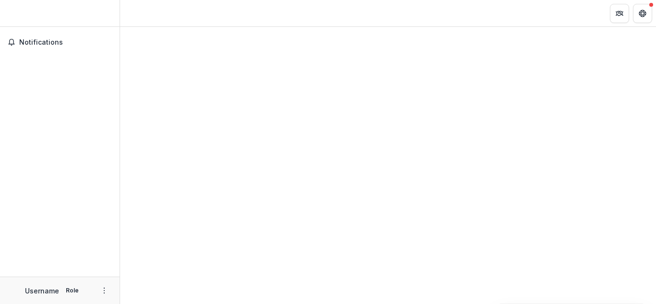 This screenshot has width=656, height=304. I want to click on button: More, so click(104, 291).